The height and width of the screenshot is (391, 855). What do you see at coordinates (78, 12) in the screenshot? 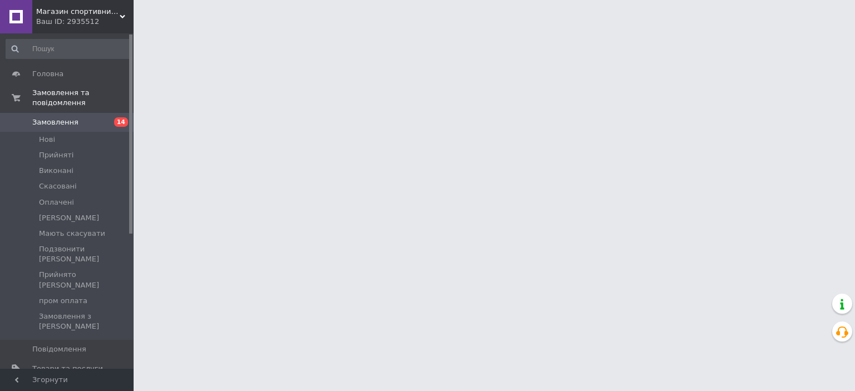
I see `span: Магазин спортивних товарів "PLANETSPORT"` at bounding box center [78, 12].